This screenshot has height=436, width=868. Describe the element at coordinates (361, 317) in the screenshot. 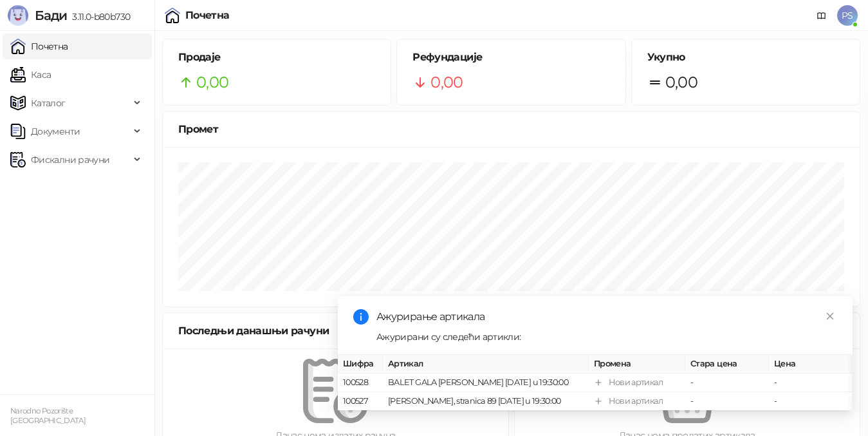

I see `span: info-circle` at that location.